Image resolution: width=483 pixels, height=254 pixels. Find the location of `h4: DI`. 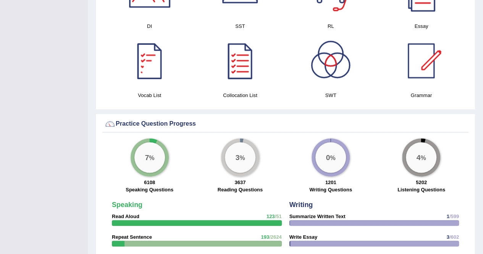

h4: DI is located at coordinates (149, 26).